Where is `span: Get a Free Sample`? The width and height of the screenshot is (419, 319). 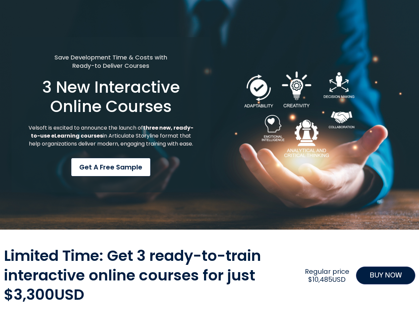
span: Get a Free Sample is located at coordinates (111, 167).